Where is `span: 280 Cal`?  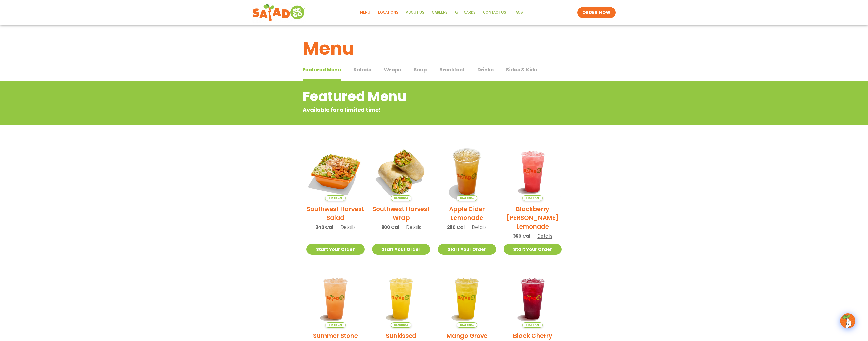 span: 280 Cal is located at coordinates (456, 227).